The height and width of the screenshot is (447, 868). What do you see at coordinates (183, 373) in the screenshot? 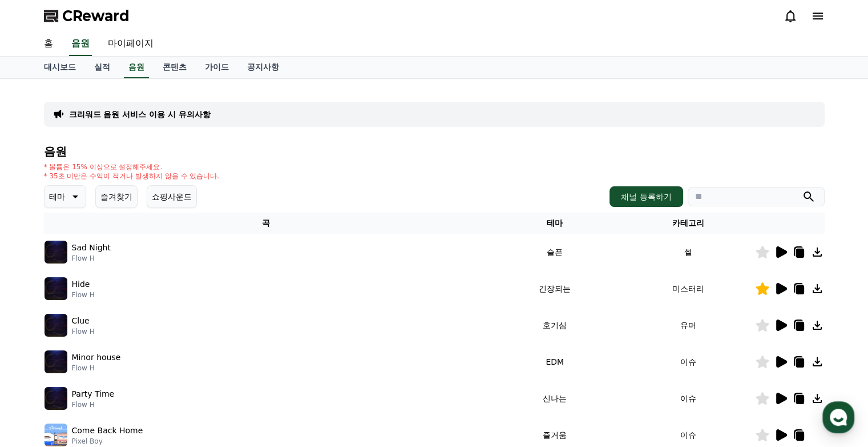
I see `span: 설정` at bounding box center [183, 373].